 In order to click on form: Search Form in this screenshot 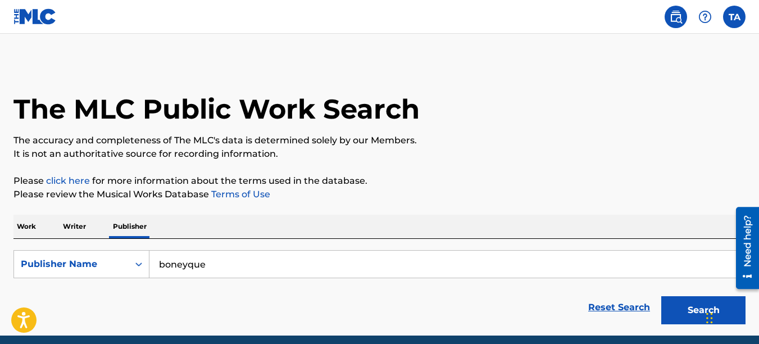, I will do `click(379, 290)`.